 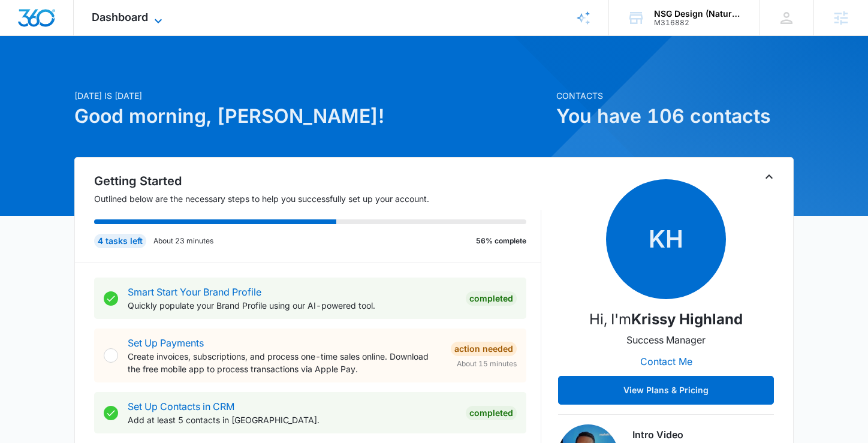 I want to click on h1: You have 106 contacts, so click(x=675, y=116).